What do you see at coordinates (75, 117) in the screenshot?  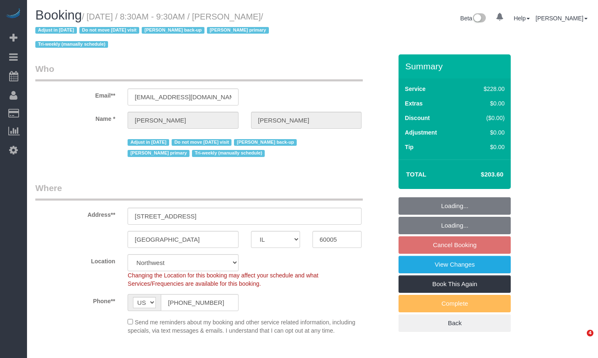 I see `label: Name *` at bounding box center [75, 117].